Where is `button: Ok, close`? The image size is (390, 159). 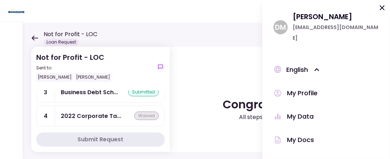 button: Ok, close is located at coordinates (382, 9).